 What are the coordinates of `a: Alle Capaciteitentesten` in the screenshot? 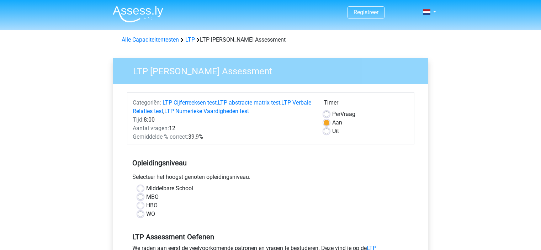 It's located at (150, 40).